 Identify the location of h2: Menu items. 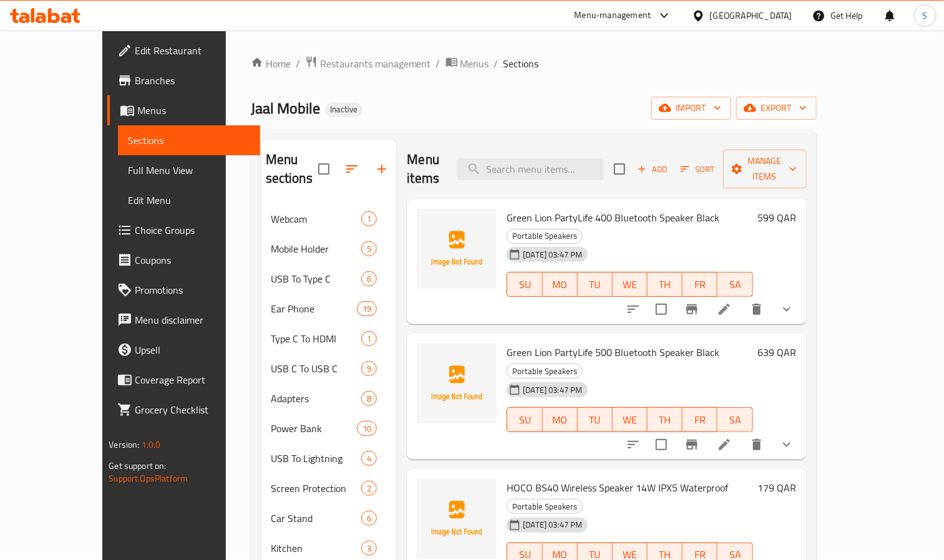
(423, 169).